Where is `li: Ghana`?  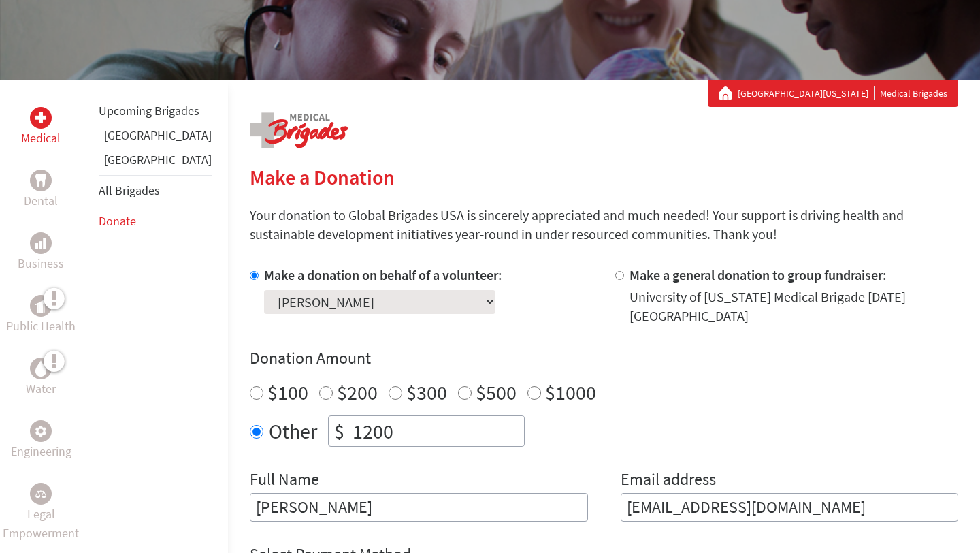 li: Ghana is located at coordinates (155, 138).